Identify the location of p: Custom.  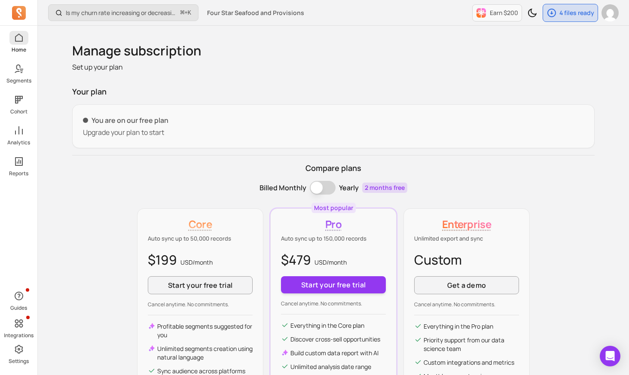
(466, 259).